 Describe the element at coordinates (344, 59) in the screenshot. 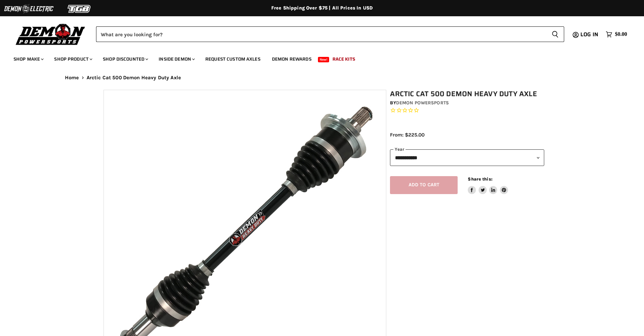

I see `a: Race Kits` at that location.